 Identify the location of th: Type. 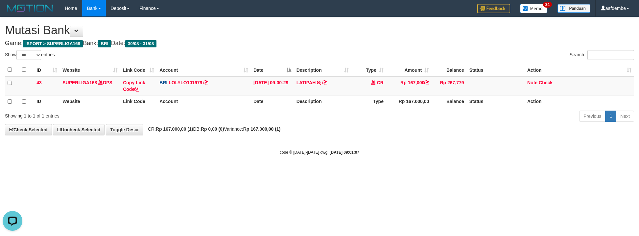
(369, 101).